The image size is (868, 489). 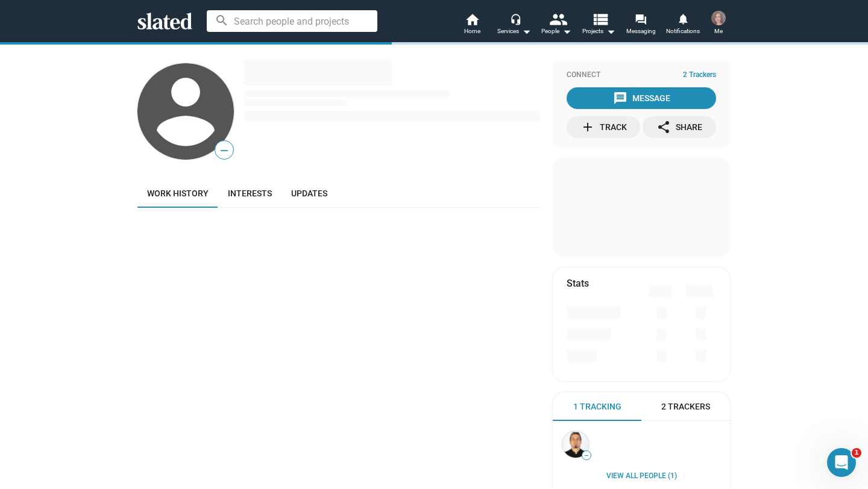 What do you see at coordinates (178, 194) in the screenshot?
I see `span: Work history` at bounding box center [178, 194].